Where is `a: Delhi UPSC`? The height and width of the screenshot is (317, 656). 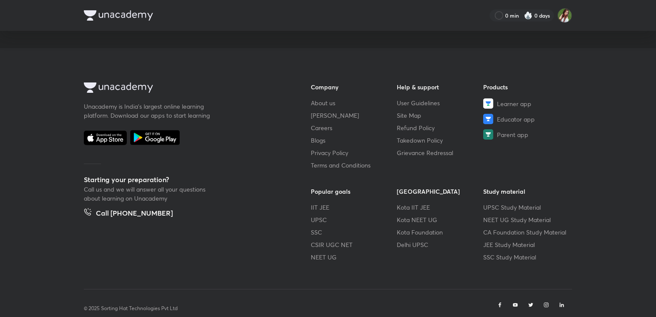
a: Delhi UPSC is located at coordinates (440, 245).